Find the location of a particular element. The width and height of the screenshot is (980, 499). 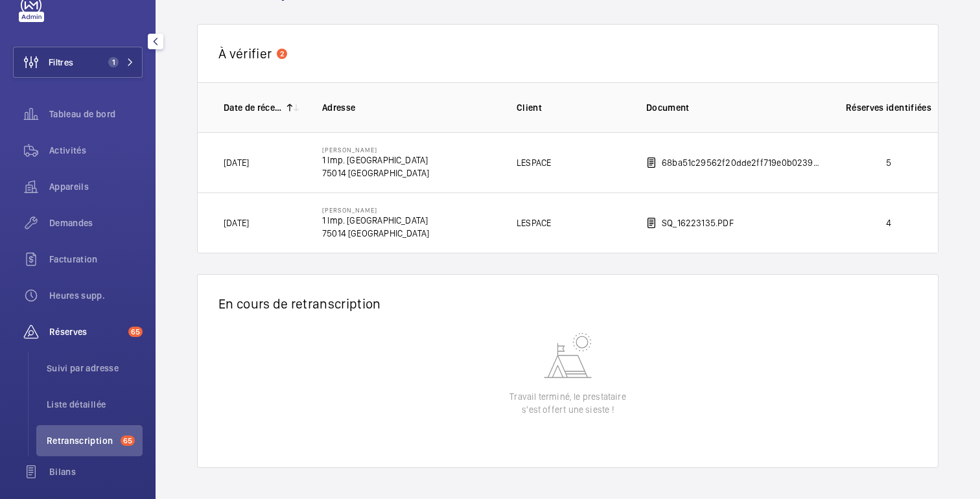

font: Tableau de bord is located at coordinates (83, 114).